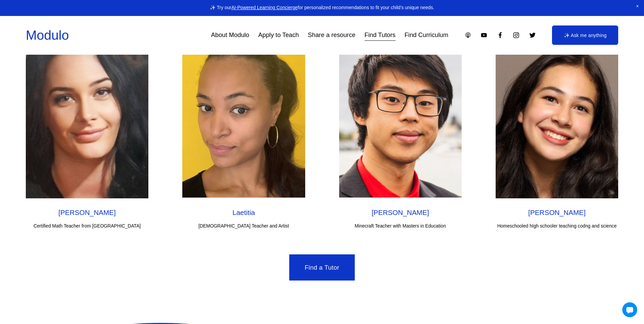 The height and width of the screenshot is (324, 644). What do you see at coordinates (557, 226) in the screenshot?
I see `p: Homeschooled hIgh schooler teaching codng and science` at bounding box center [557, 226].